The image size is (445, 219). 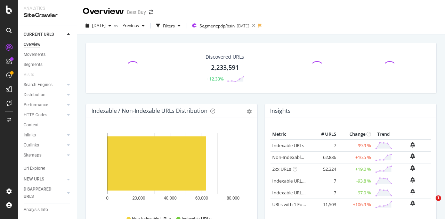 What do you see at coordinates (310, 193) in the screenshot?
I see `a: Indexable URLs with Bad Description` at bounding box center [310, 193].